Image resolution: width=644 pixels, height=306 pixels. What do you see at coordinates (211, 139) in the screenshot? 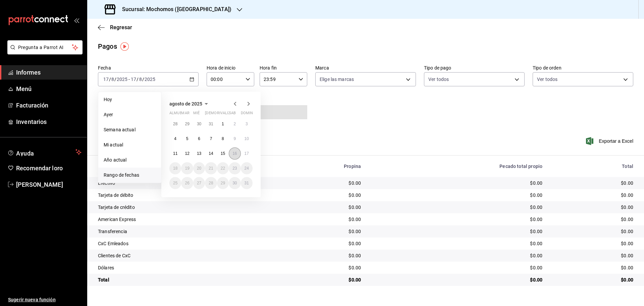
I see `button: 7 de agosto de 2025` at bounding box center [211, 139].